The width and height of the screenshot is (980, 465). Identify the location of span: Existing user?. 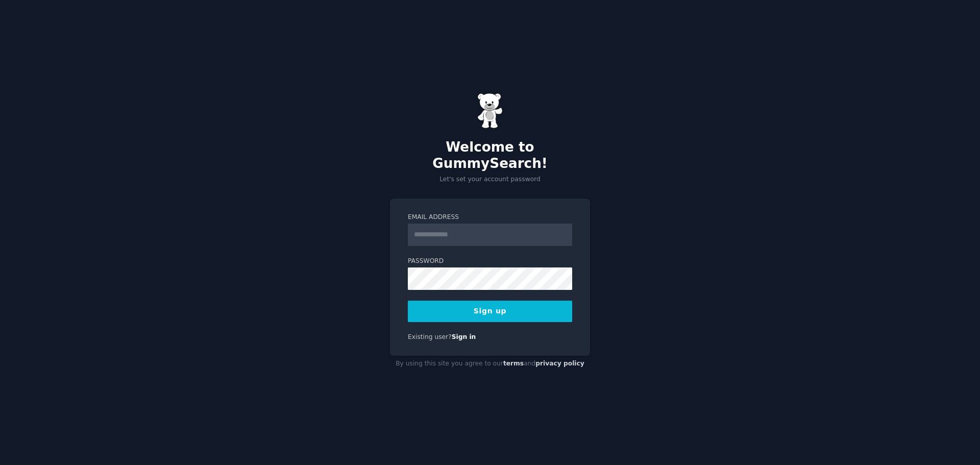
(430, 337).